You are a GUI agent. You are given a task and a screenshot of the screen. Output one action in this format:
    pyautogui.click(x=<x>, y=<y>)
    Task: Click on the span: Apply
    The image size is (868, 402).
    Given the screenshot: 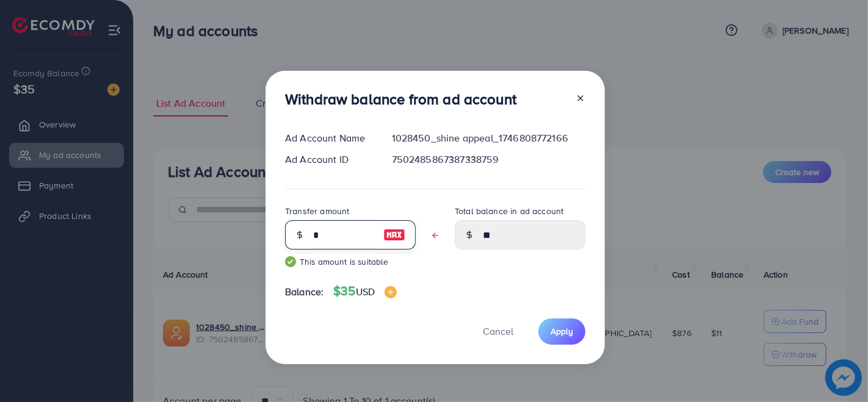 What is the action you would take?
    pyautogui.click(x=561, y=331)
    